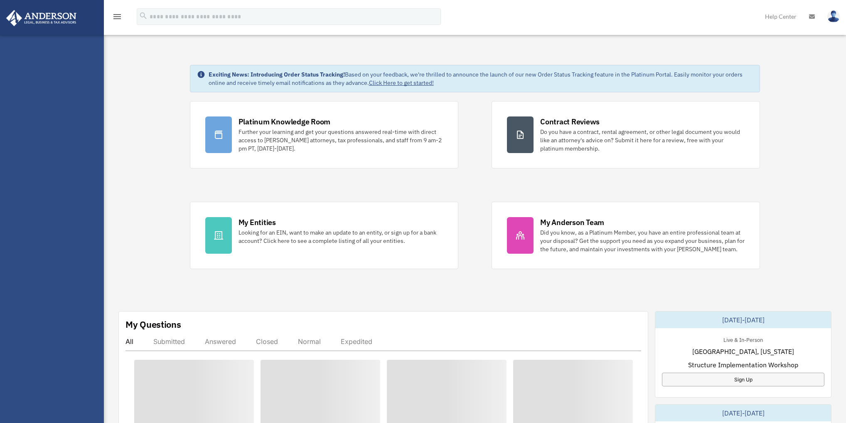 Image resolution: width=846 pixels, height=423 pixels. Describe the element at coordinates (277, 74) in the screenshot. I see `strong: Exciting News: Introducing Order Status Tracking!` at that location.